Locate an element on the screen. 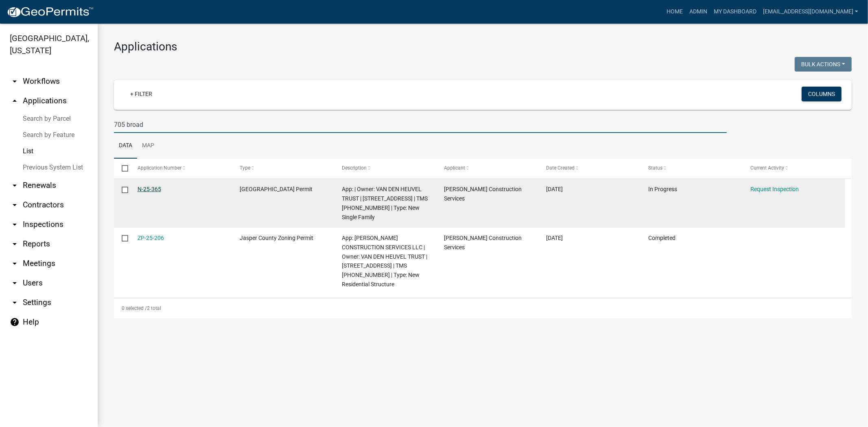  a: Map is located at coordinates (148, 146).